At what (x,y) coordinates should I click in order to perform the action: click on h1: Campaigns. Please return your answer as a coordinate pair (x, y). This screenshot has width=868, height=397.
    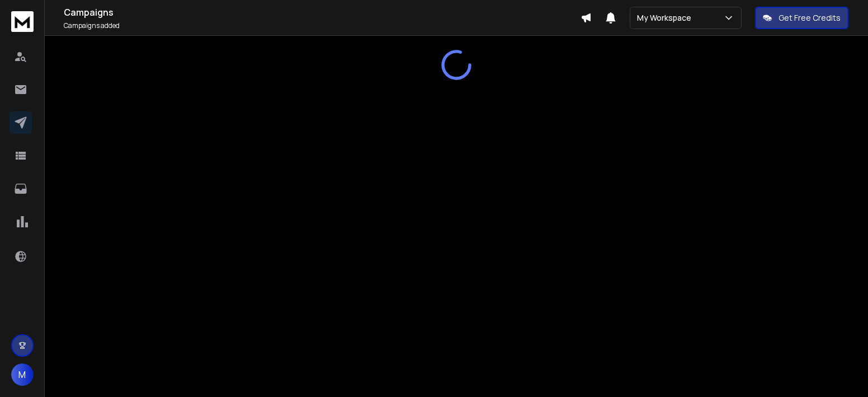
    Looking at the image, I should click on (322, 12).